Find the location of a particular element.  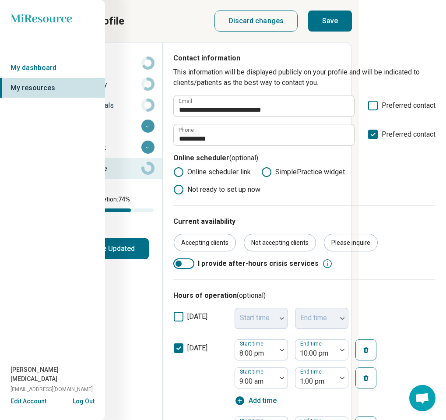

a: Open chat is located at coordinates (423, 398).